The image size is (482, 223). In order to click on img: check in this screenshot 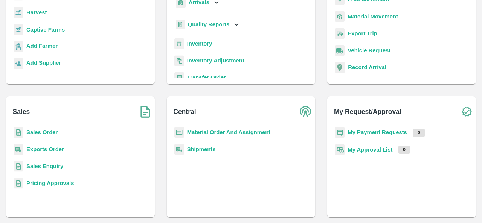, I will do `click(466, 112)`.